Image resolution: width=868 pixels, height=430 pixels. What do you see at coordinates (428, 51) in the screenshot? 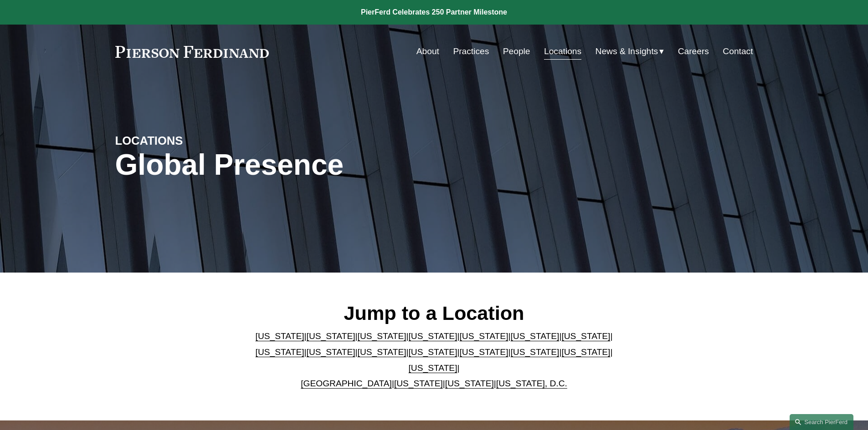
I see `a: About` at bounding box center [428, 51].